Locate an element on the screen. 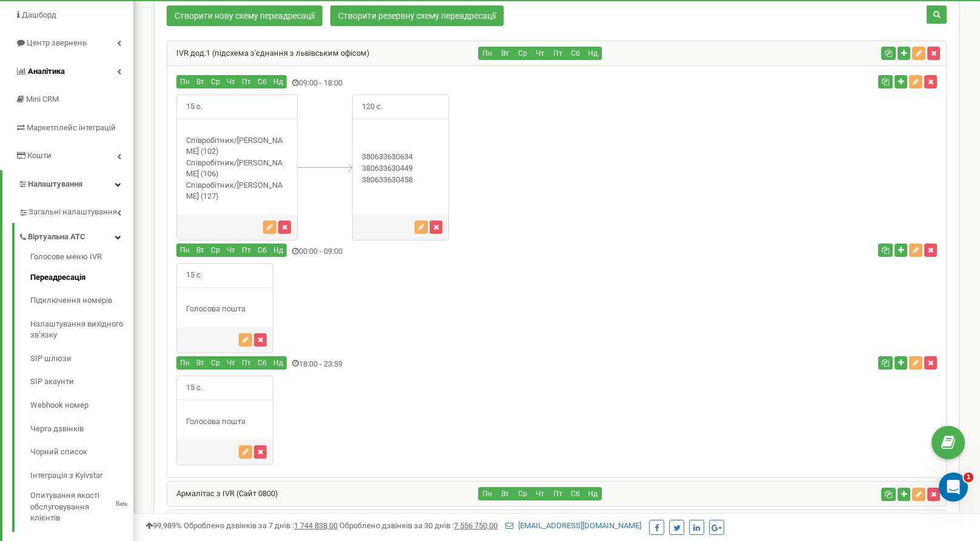 The height and width of the screenshot is (541, 980). span: 120 с. is located at coordinates (372, 106).